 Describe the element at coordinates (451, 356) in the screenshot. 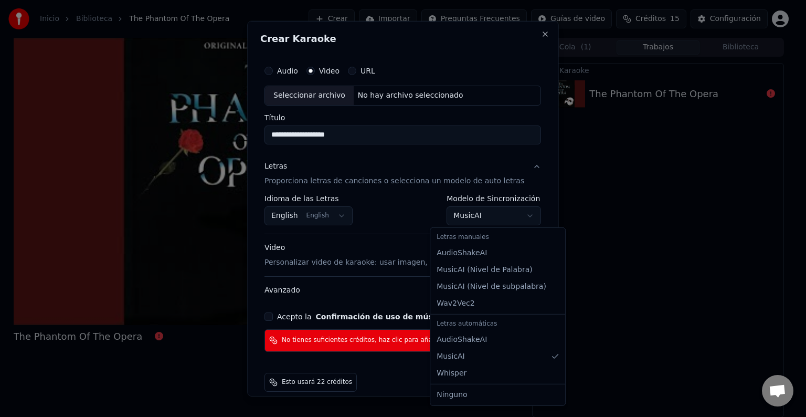

I see `span: MusicAI` at that location.